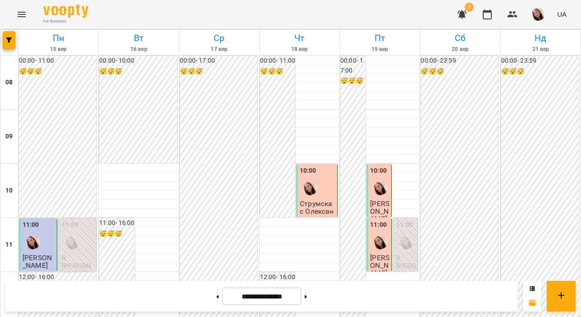 The height and width of the screenshot is (317, 581). What do you see at coordinates (299, 38) in the screenshot?
I see `h6: Чт` at bounding box center [299, 38].